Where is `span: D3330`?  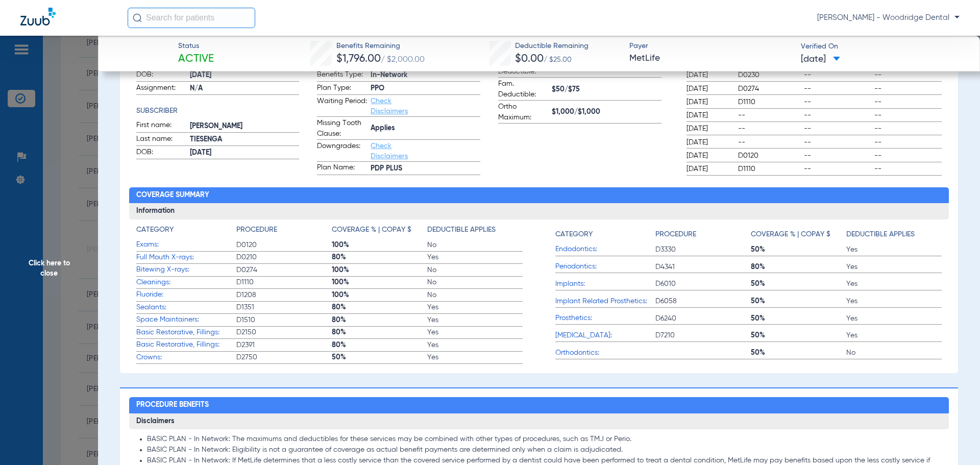
span: D3330 is located at coordinates (703, 250).